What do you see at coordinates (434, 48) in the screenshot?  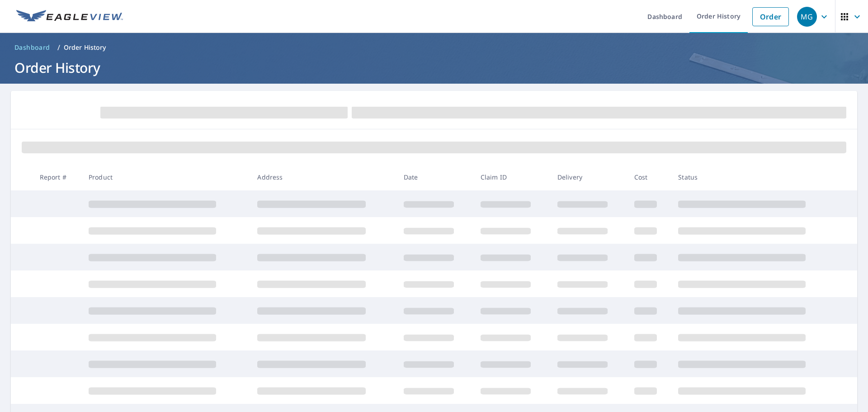 I see `nav: breadcrumb` at bounding box center [434, 48].